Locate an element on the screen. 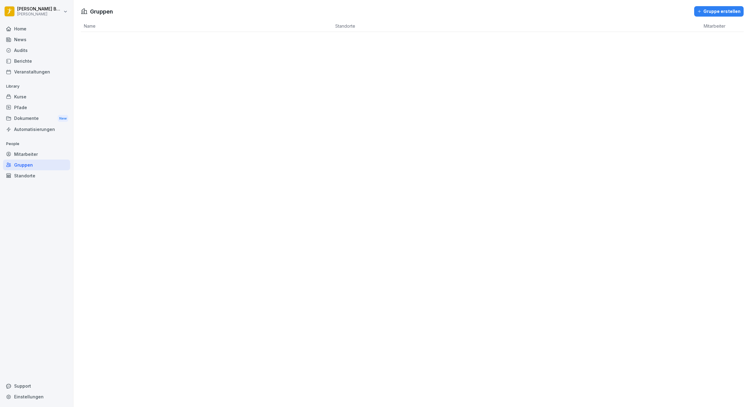 This screenshot has width=751, height=407. a: Einstellungen is located at coordinates (37, 397).